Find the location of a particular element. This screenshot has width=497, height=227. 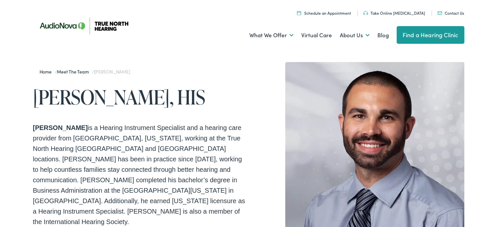

a: Meet the Team is located at coordinates (74, 72).